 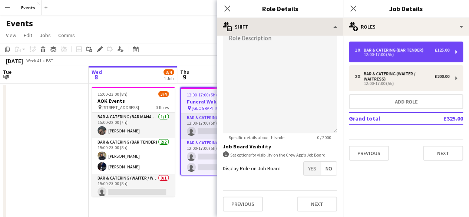 What do you see at coordinates (280, 27) in the screenshot?
I see `div: Shift` at bounding box center [280, 27].